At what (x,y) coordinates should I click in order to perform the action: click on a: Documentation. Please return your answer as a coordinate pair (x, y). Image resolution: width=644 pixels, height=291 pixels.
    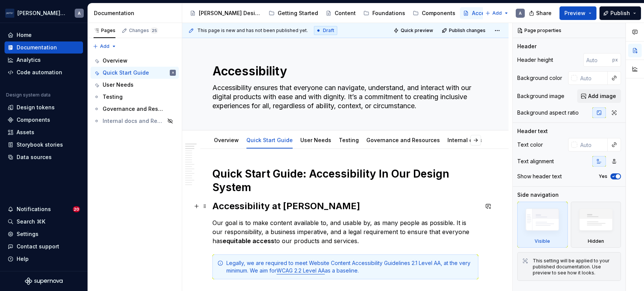
    Looking at the image, I should click on (44, 47).